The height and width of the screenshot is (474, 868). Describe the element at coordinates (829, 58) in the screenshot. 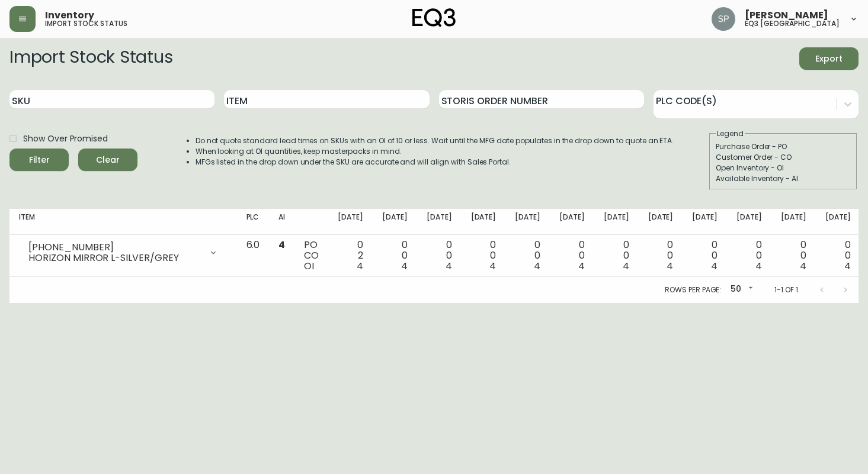

I see `button: Export` at that location.